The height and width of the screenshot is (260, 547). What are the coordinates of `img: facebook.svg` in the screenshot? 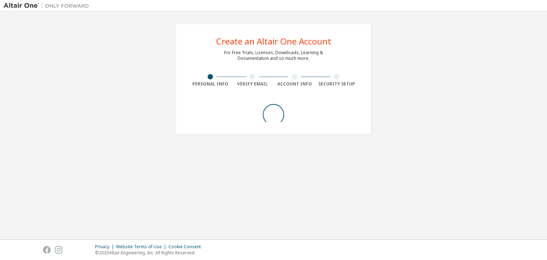 It's located at (47, 250).